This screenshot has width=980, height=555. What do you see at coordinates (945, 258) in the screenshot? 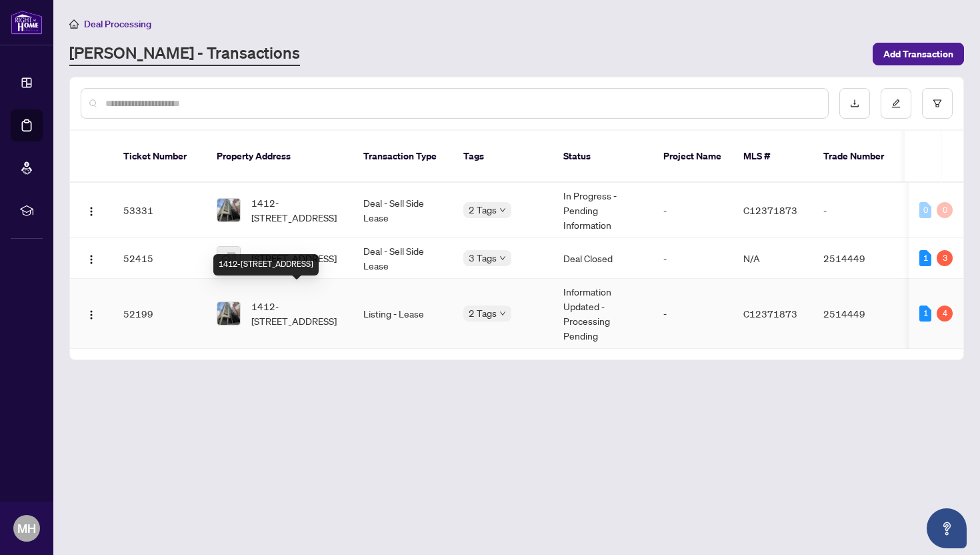
I see `div: 3` at bounding box center [945, 258].